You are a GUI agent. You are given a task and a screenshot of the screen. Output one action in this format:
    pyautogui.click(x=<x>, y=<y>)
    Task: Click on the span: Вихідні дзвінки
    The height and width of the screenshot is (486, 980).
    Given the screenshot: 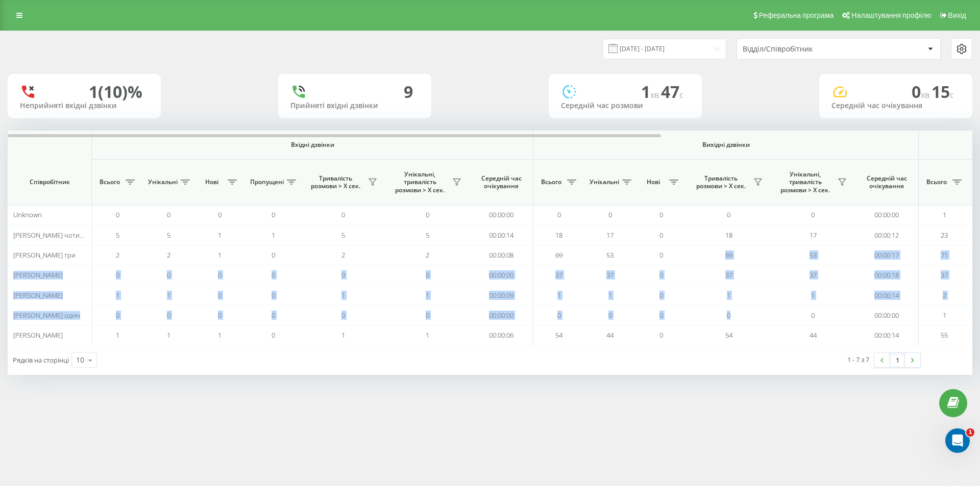 What is the action you would take?
    pyautogui.click(x=726, y=145)
    